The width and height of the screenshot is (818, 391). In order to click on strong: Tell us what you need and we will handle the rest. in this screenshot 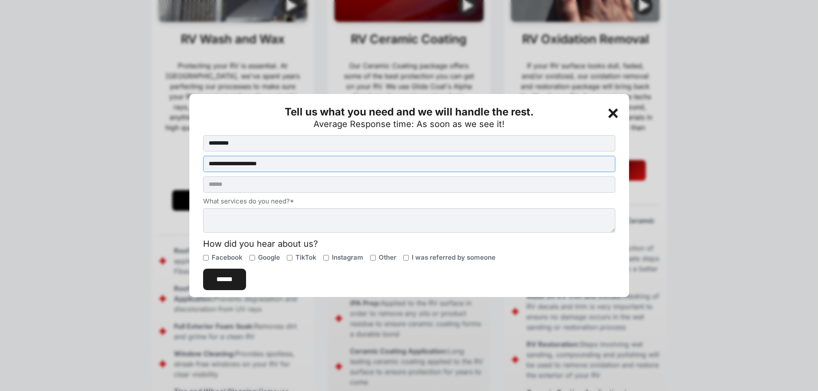, I will do `click(409, 112)`.